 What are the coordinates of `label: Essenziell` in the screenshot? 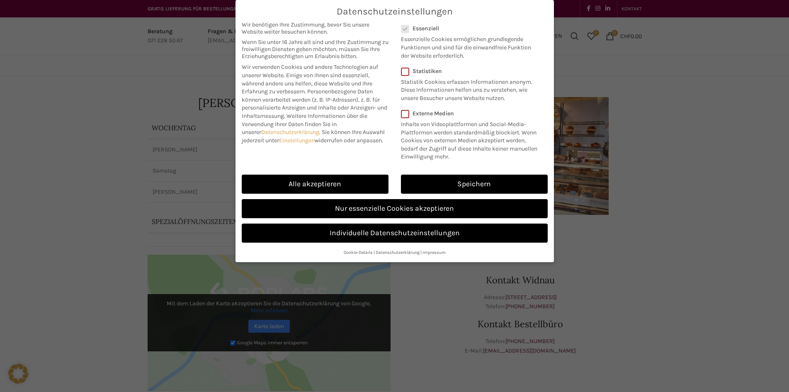 It's located at (469, 28).